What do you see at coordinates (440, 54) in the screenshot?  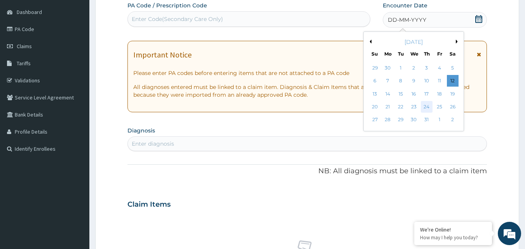 I see `div: Fr` at bounding box center [440, 54].